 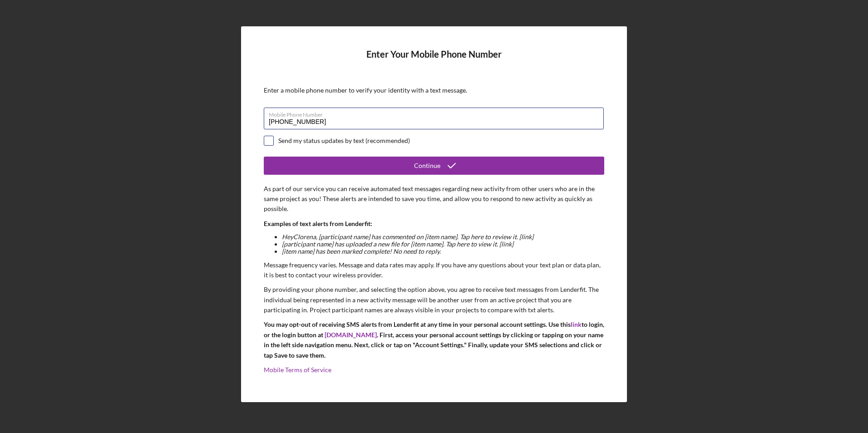 I want to click on label: Mobile Phone Number, so click(x=436, y=113).